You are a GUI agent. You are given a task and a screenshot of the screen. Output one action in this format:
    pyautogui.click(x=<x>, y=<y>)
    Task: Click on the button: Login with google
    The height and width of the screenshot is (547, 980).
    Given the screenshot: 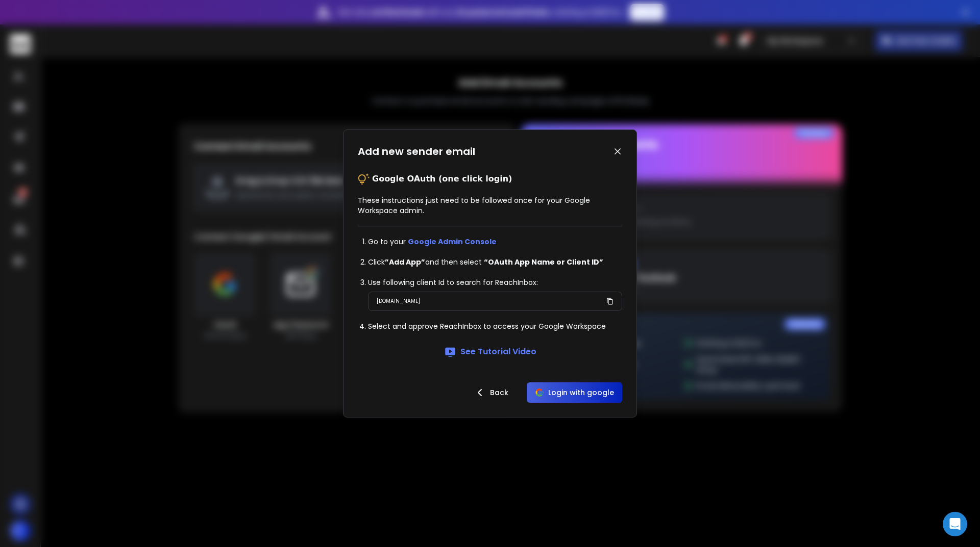 What is the action you would take?
    pyautogui.click(x=574, y=393)
    